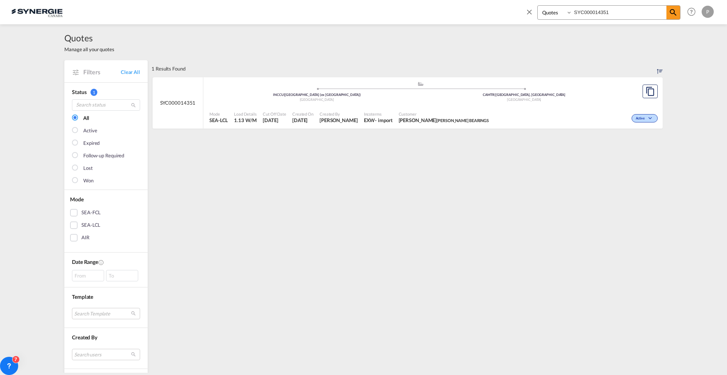 This screenshot has width=727, height=375. I want to click on span: icon-close, so click(531, 14).